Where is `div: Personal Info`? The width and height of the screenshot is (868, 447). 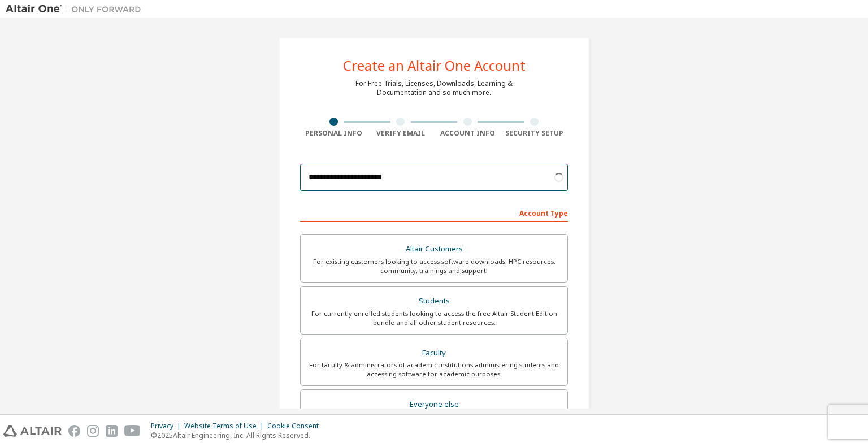 div: Personal Info is located at coordinates (333, 133).